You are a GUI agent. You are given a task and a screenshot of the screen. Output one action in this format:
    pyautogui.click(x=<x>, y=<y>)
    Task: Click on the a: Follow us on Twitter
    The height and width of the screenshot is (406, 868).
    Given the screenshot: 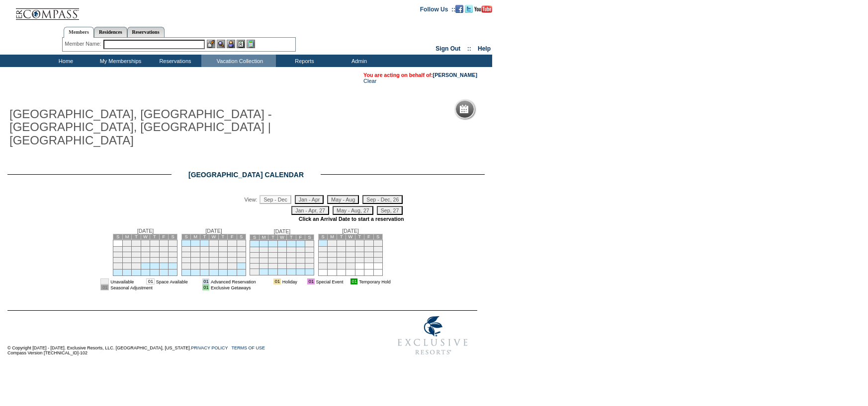 What is the action you would take?
    pyautogui.click(x=469, y=8)
    